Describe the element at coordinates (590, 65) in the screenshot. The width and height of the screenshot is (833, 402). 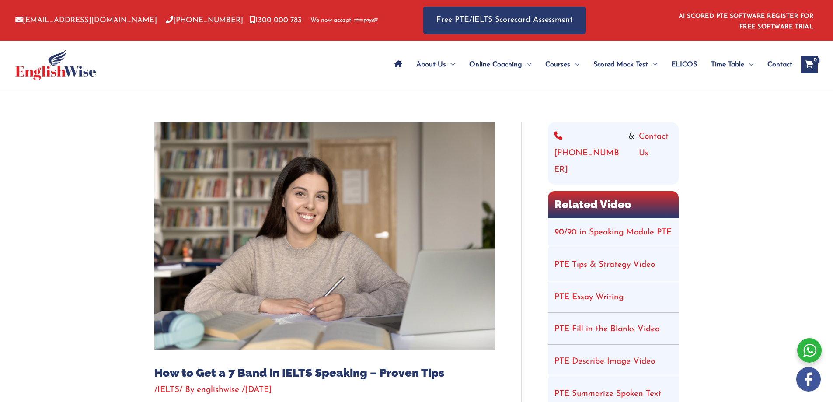
I see `nav: Site Navigation: Main Menu` at that location.